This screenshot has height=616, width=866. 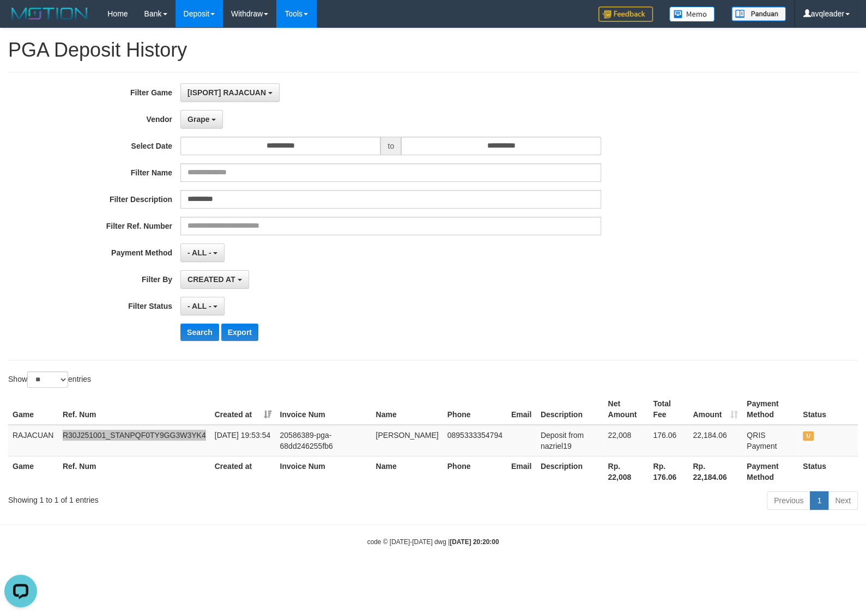 What do you see at coordinates (716, 471) in the screenshot?
I see `th: Rp. 22,184.06` at bounding box center [716, 471].